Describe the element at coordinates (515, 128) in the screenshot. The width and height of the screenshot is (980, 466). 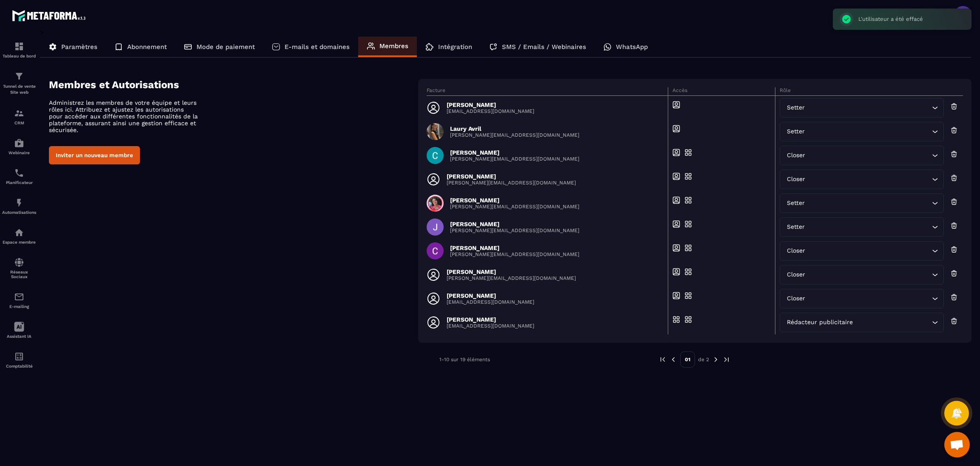
I see `p: Laury Avril` at that location.